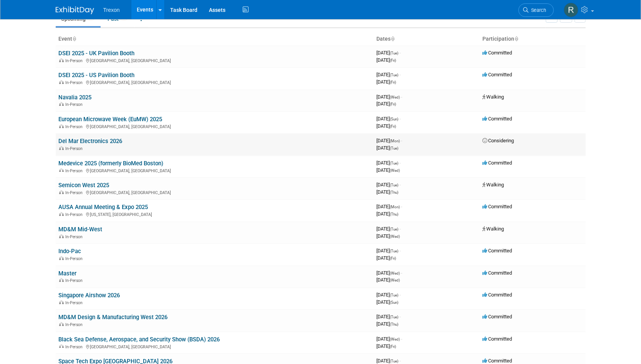  What do you see at coordinates (90, 296) in the screenshot?
I see `a: Singapore Airshow 2026` at bounding box center [90, 296].